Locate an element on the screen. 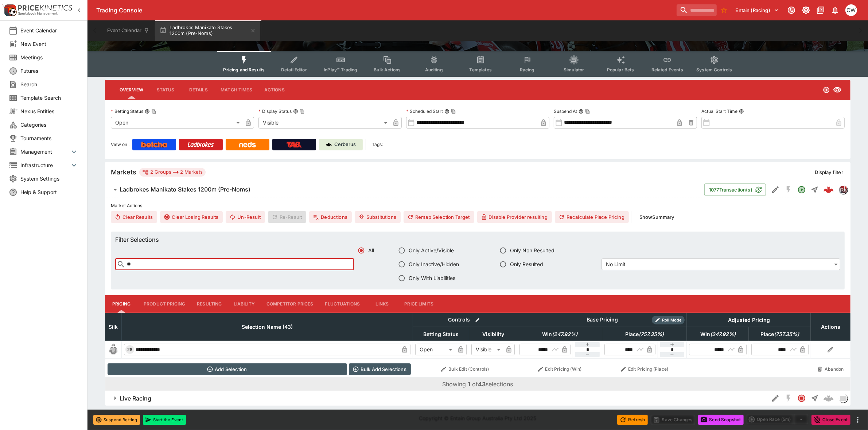 Image resolution: width=868 pixels, height=430 pixels. button: Disable Provider resulting is located at coordinates (514, 217).